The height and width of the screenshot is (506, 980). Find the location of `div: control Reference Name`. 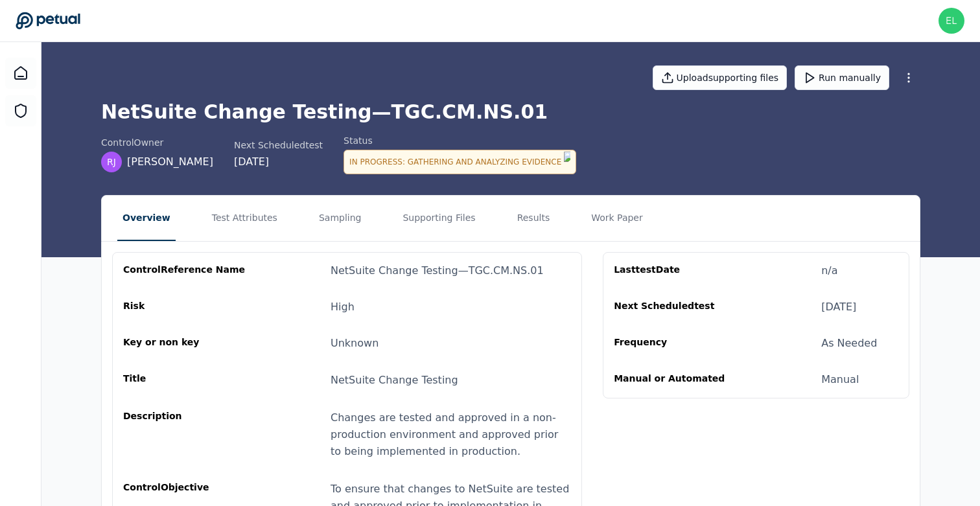

div: control Reference Name is located at coordinates (185, 271).